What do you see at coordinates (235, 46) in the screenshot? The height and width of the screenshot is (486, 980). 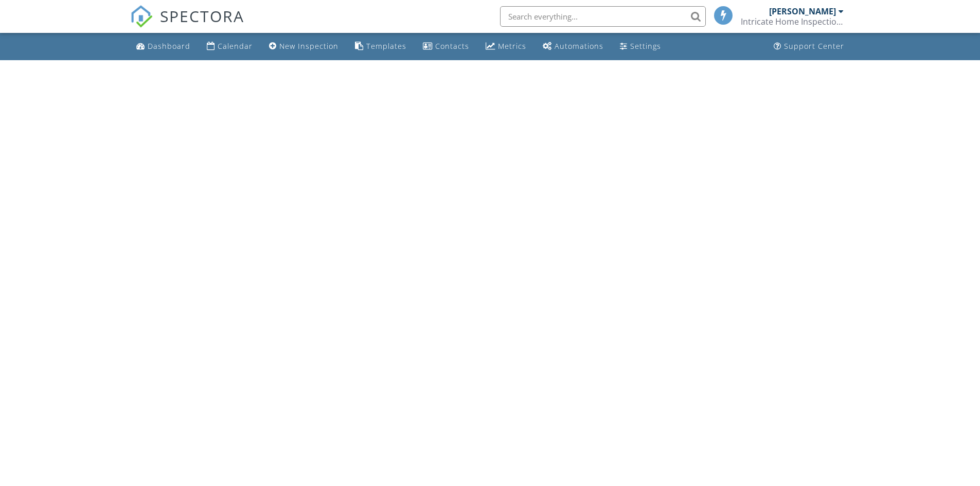 I see `div: Calendar` at bounding box center [235, 46].